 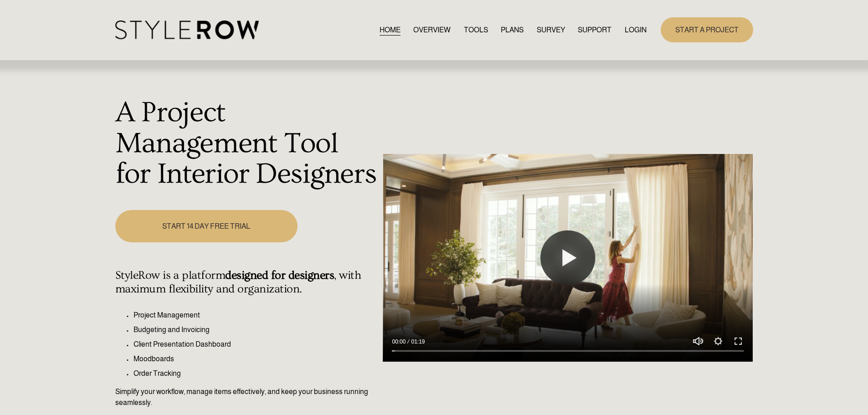 I want to click on h1: A Project Management Tool for Interior Designers, so click(x=246, y=144).